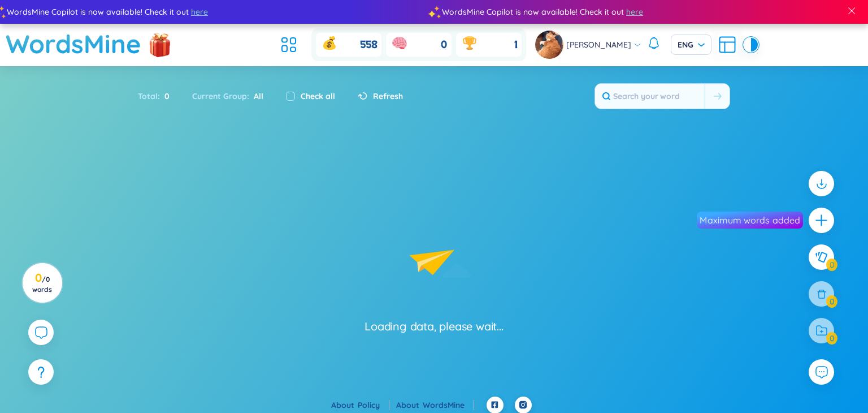 The image size is (868, 413). What do you see at coordinates (373, 405) in the screenshot?
I see `a: Policy` at bounding box center [373, 405].